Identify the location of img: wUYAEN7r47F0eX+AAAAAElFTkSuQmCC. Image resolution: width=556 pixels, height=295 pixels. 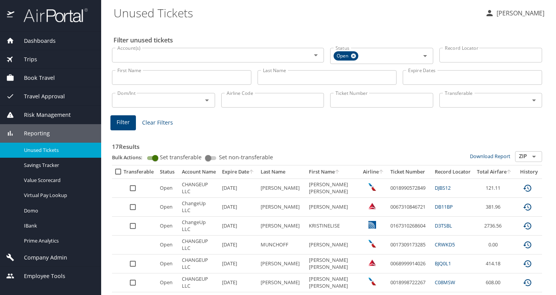
(372, 244).